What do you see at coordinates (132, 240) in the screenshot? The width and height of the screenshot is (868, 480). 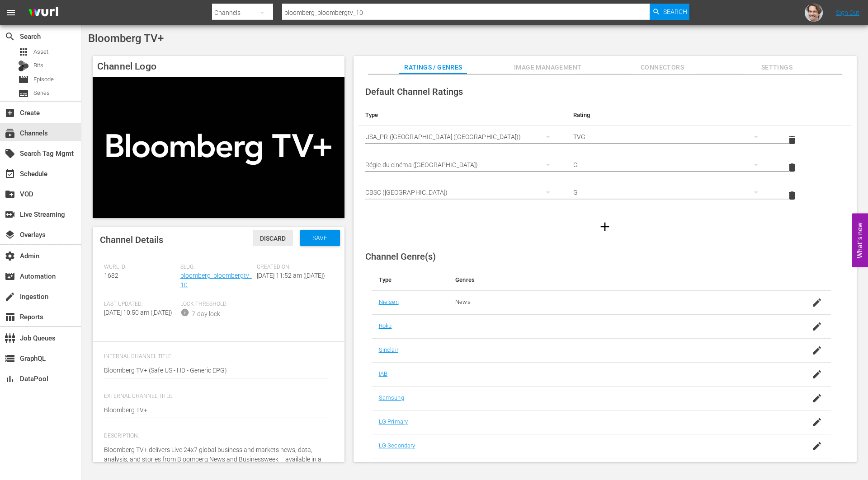 I see `span: Channel Details` at bounding box center [132, 240].